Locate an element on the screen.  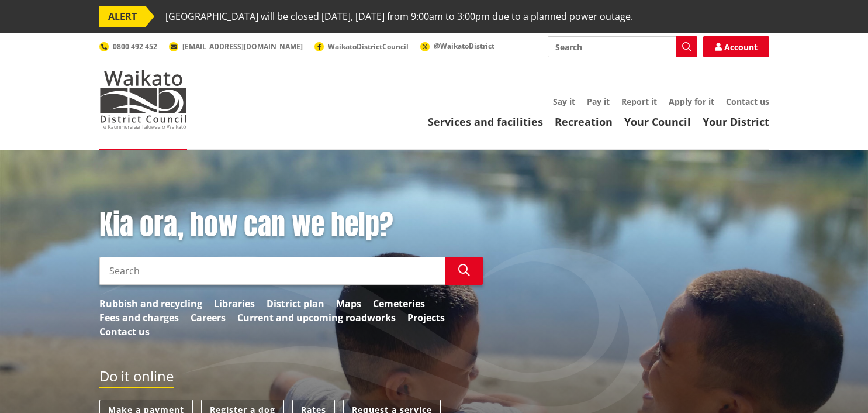
a: Rubbish and recycling is located at coordinates (151, 303).